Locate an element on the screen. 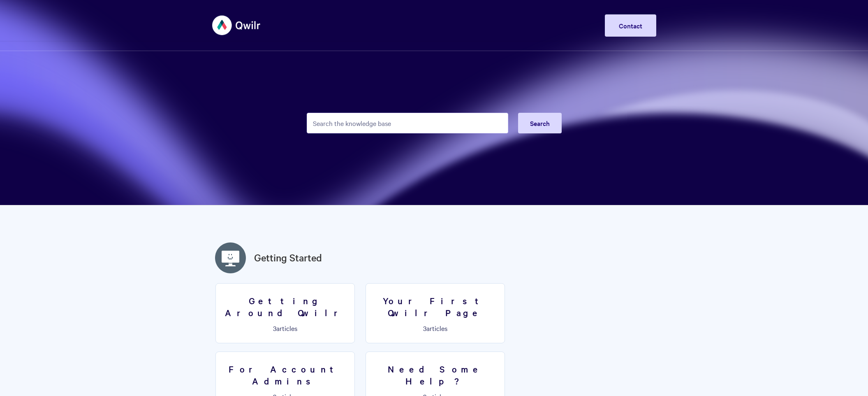 The height and width of the screenshot is (396, 868). a: Contact is located at coordinates (630, 25).